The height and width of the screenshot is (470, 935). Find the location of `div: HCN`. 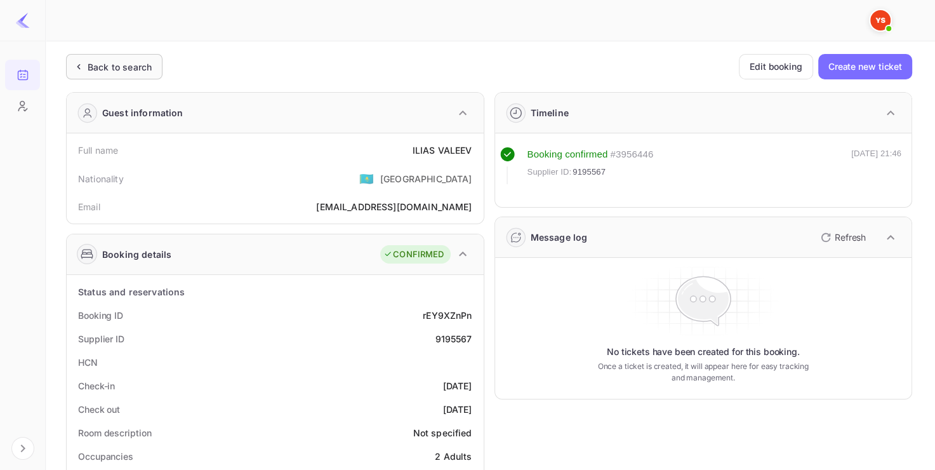

div: HCN is located at coordinates (88, 362).